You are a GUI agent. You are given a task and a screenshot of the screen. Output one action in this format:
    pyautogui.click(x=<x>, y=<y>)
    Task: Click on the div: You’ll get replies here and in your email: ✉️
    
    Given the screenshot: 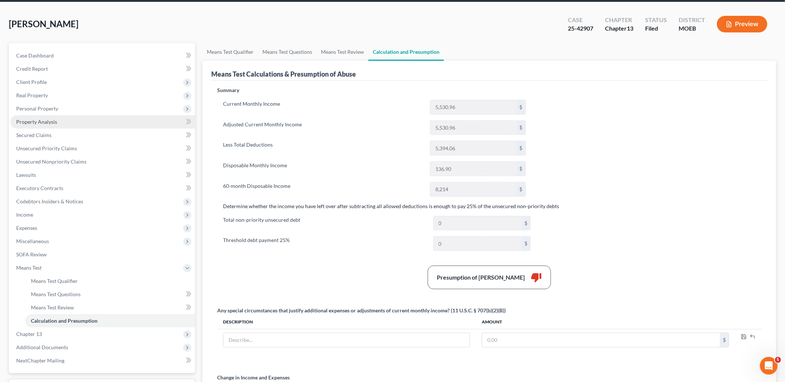 What is the action you would take?
    pyautogui.click(x=63, y=100)
    